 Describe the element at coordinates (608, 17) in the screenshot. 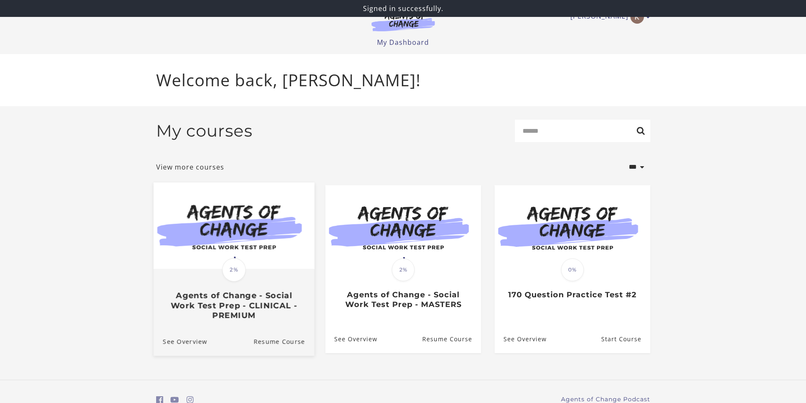

I see `a: Toggle menu` at that location.